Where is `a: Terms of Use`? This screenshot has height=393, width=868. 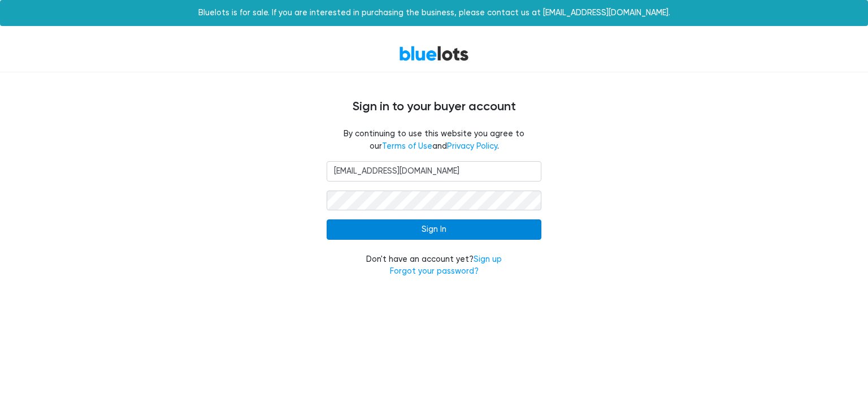
a: Terms of Use is located at coordinates (407, 146).